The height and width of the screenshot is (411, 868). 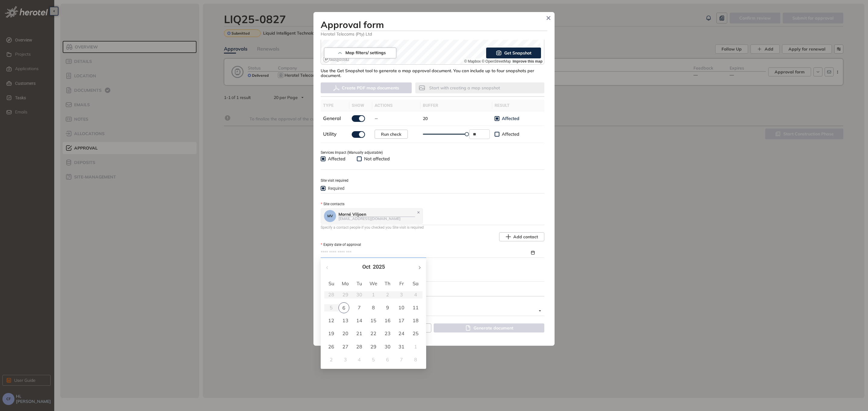 What do you see at coordinates (415, 346) in the screenshot?
I see `td: 2025-11-01` at bounding box center [415, 346].